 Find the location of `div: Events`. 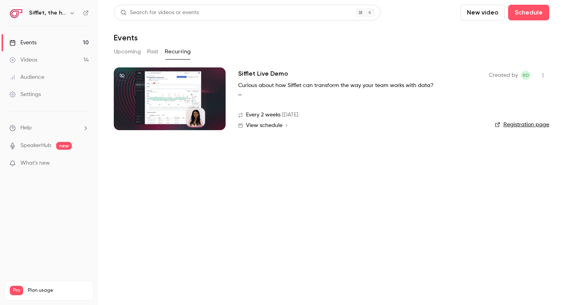

div: Events is located at coordinates (23, 43).